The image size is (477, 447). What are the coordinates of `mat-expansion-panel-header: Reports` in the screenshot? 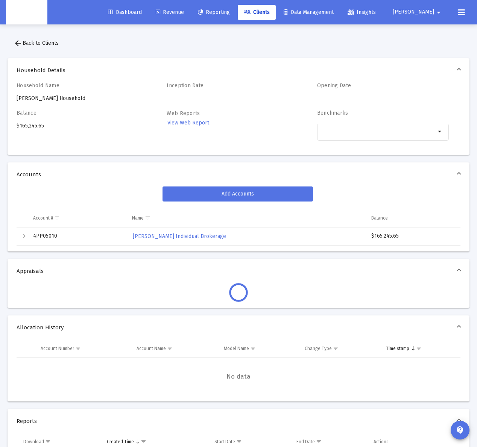 It's located at (238, 421).